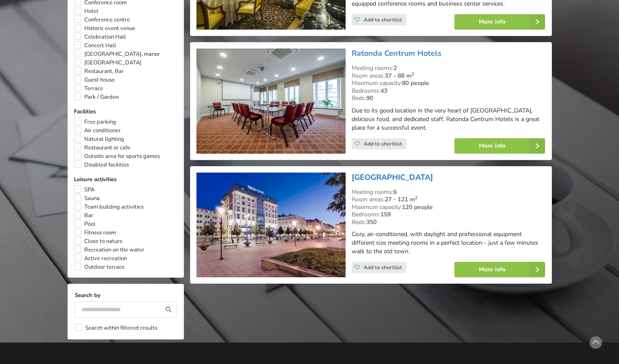 The image size is (619, 364). What do you see at coordinates (101, 165) in the screenshot?
I see `label: Disabled facilities` at bounding box center [101, 165].